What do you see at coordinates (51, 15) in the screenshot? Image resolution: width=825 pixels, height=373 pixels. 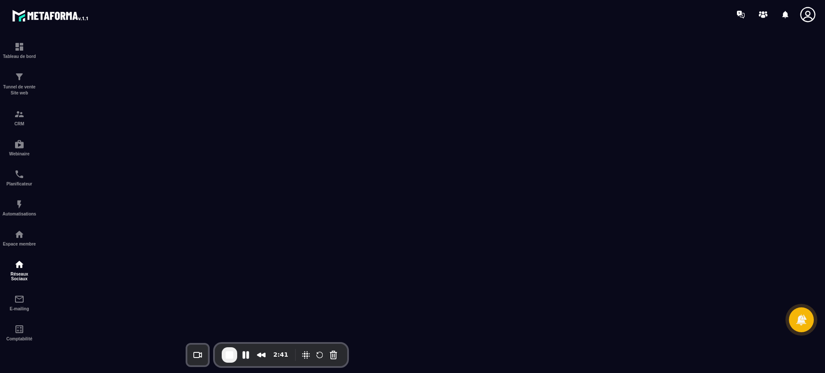 I see `img: logo` at bounding box center [51, 15].